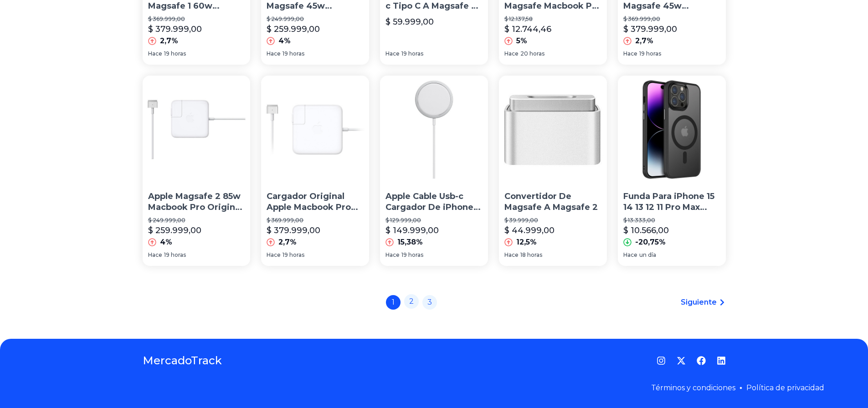  I want to click on p: Cargador Original Apple Macbook Pro Magsafe 2 60w En Caja, so click(315, 202).